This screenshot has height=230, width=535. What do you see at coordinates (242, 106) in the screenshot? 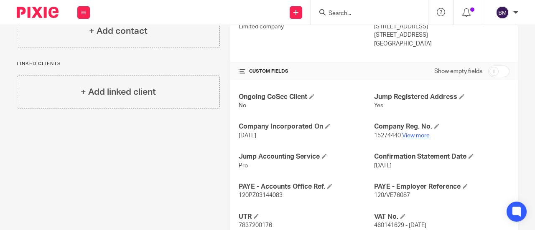
I see `span: No` at bounding box center [242, 106].